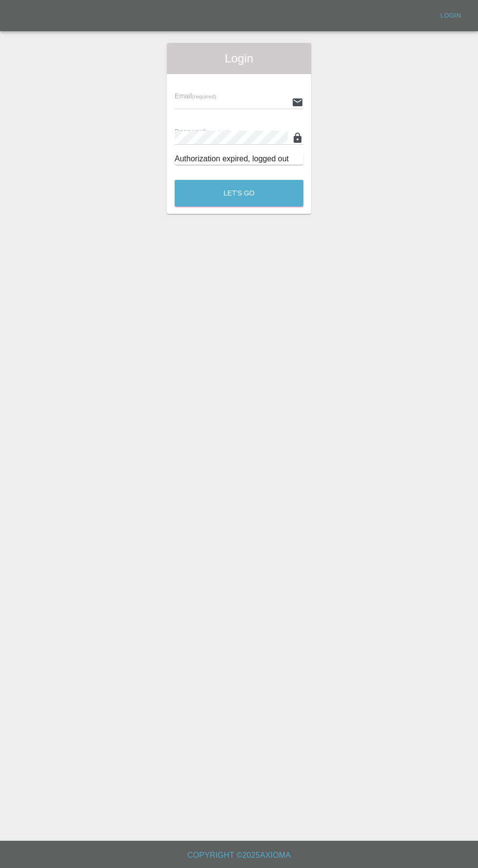 The height and width of the screenshot is (868, 478). I want to click on button: Let's Go, so click(239, 193).